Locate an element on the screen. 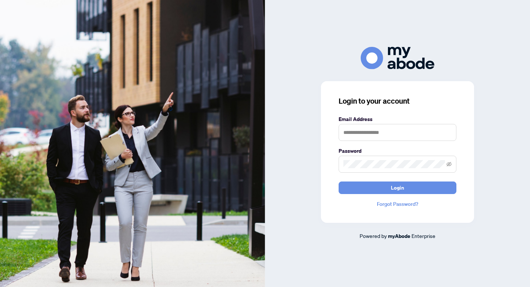  span: Powered by is located at coordinates (373, 235).